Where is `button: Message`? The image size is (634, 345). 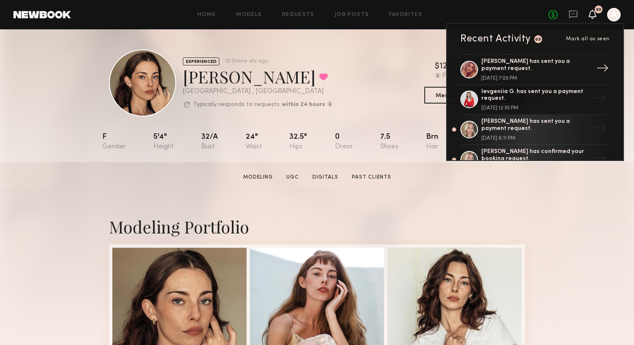
button: Message is located at coordinates (449, 95).